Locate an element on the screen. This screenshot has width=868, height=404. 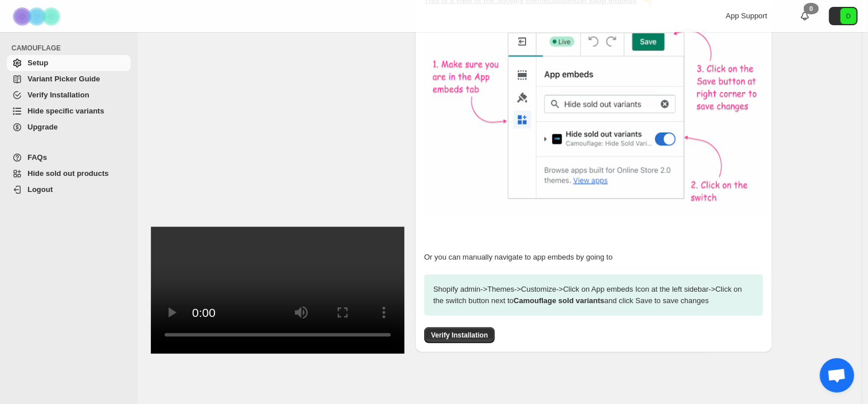
text: D is located at coordinates (848, 16).